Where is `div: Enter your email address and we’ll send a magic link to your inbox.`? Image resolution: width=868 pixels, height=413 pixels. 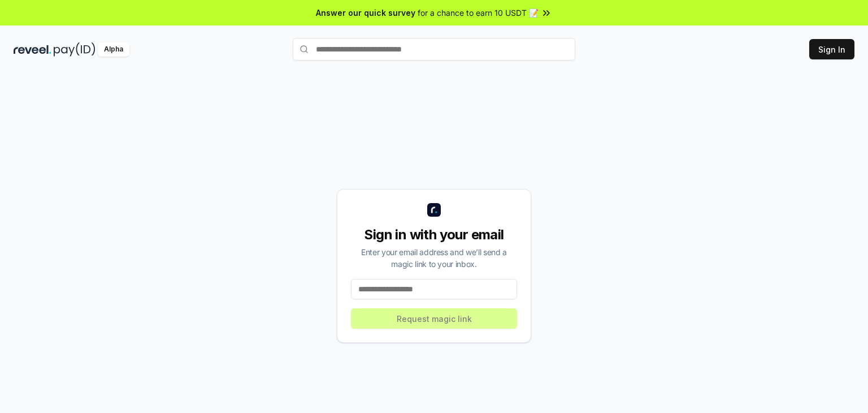
div: Enter your email address and we’ll send a magic link to your inbox. is located at coordinates (434, 257).